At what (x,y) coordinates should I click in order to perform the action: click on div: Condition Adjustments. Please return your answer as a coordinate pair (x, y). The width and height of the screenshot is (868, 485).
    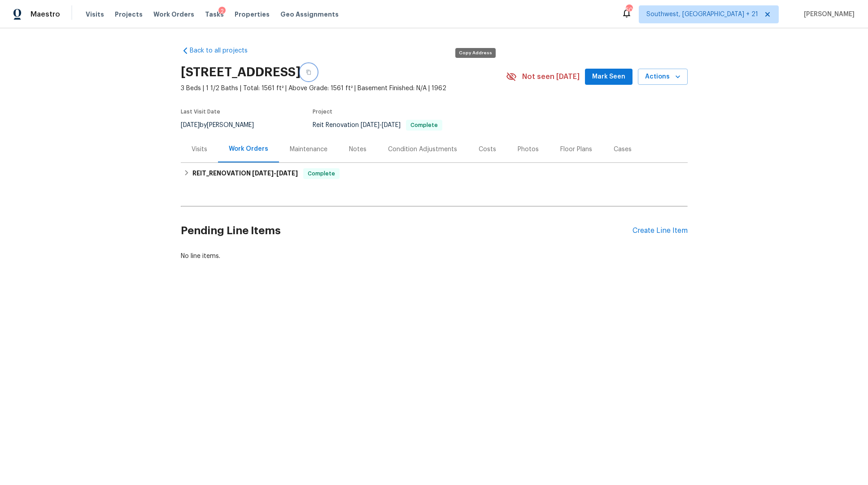
    Looking at the image, I should click on (423, 150).